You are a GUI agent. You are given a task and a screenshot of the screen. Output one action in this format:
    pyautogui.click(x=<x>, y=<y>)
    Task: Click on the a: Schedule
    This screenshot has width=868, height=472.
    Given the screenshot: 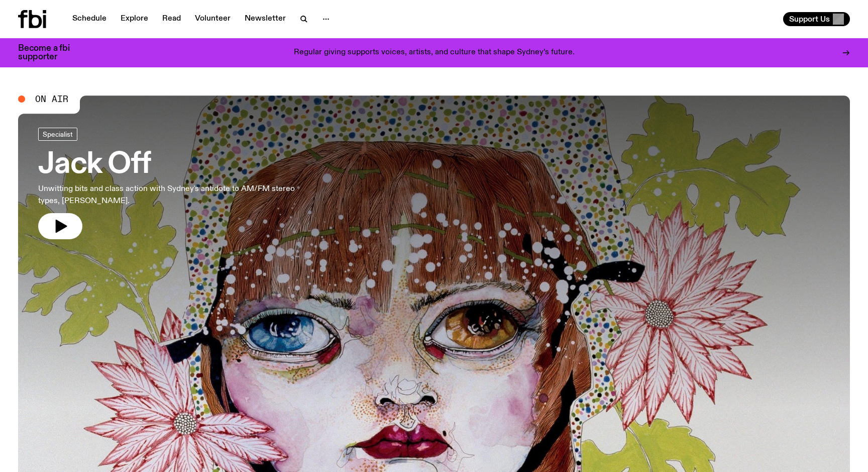 What is the action you would take?
    pyautogui.click(x=89, y=19)
    